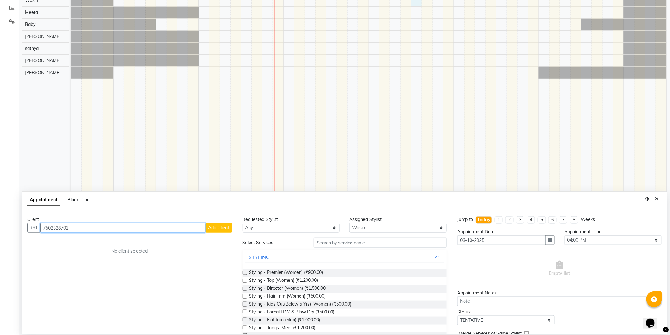  I want to click on div: Appointment Date, so click(506, 232).